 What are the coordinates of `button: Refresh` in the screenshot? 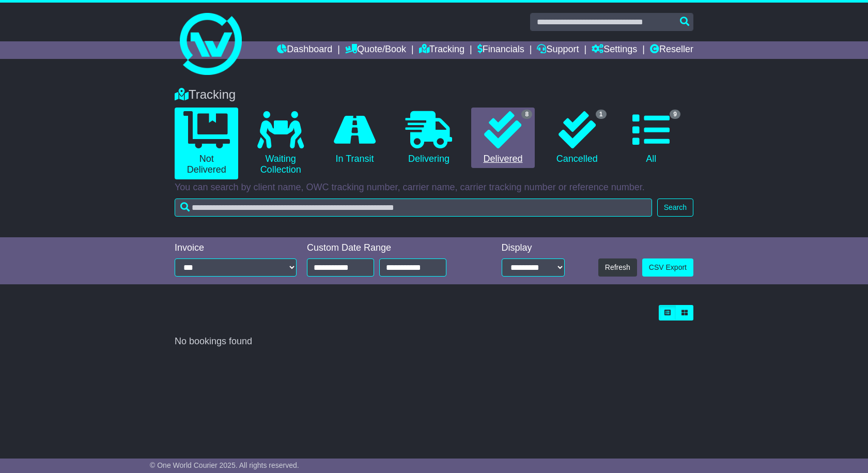 It's located at (617, 267).